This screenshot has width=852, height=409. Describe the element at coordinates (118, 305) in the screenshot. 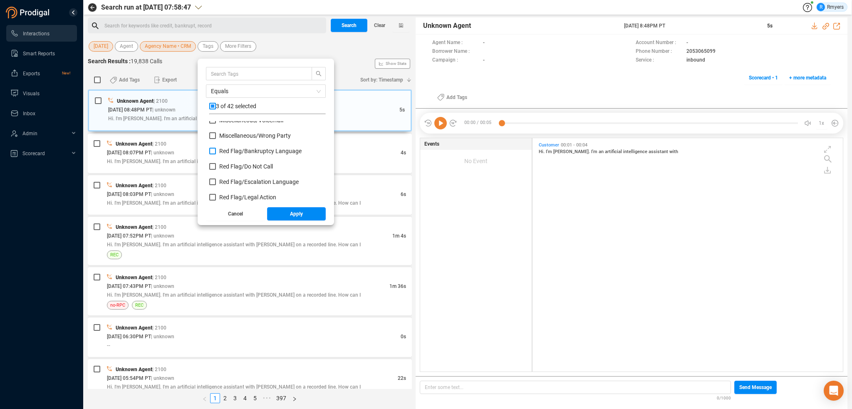

I see `span: no-RPC` at that location.